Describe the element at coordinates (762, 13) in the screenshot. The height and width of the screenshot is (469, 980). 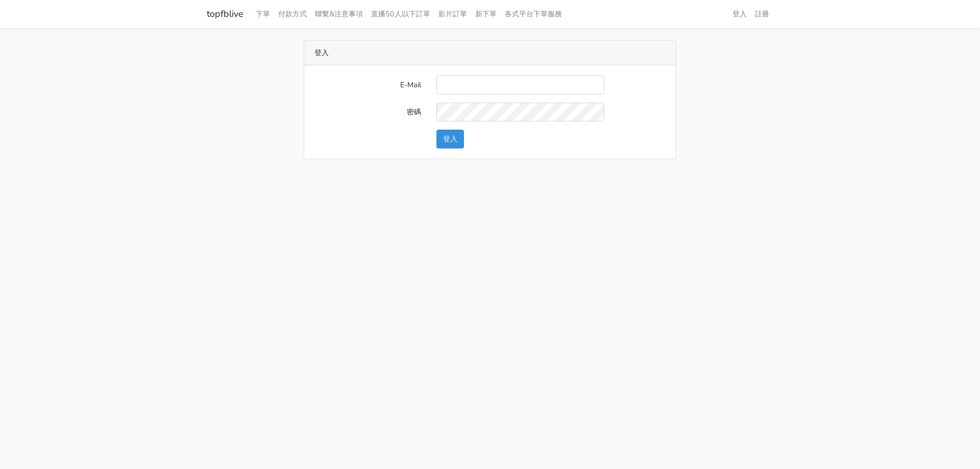
I see `a: 註冊` at that location.